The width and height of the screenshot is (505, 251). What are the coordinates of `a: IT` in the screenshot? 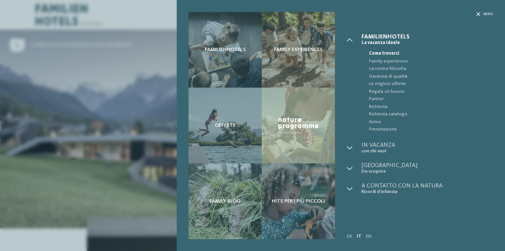 It's located at (359, 236).